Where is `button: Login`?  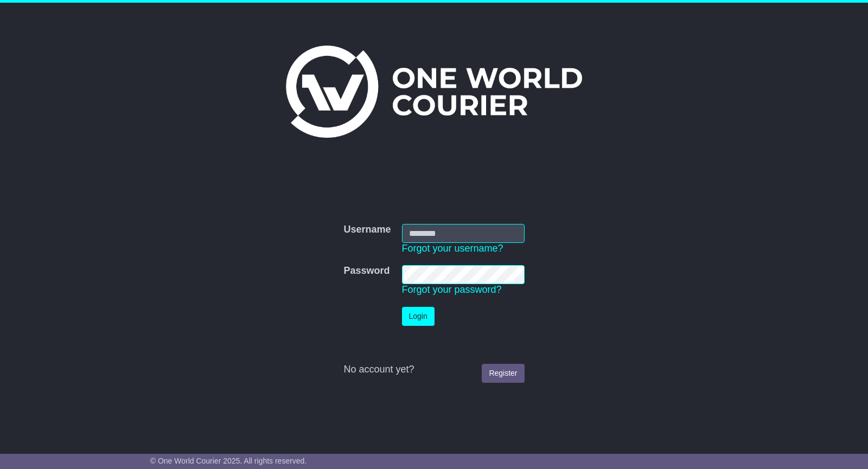 button: Login is located at coordinates (418, 316).